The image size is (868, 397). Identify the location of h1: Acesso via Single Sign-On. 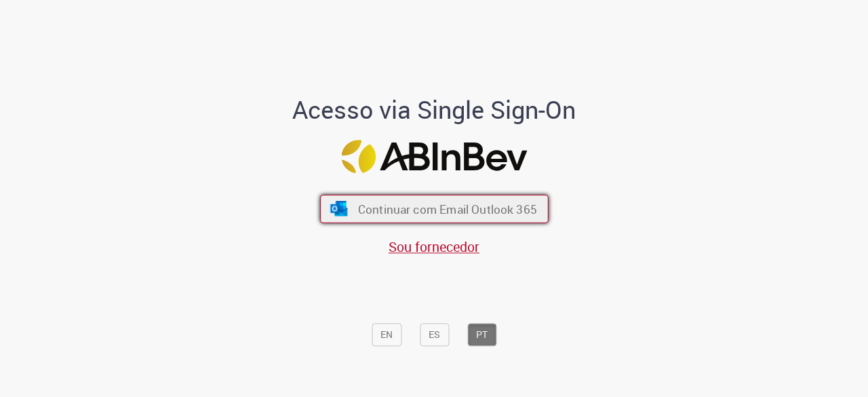
(434, 111).